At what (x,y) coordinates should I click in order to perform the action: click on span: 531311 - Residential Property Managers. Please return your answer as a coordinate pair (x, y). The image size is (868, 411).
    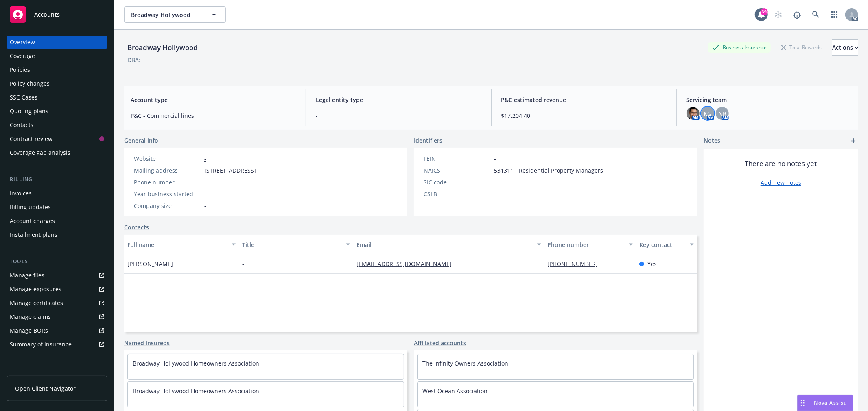
    Looking at the image, I should click on (548, 170).